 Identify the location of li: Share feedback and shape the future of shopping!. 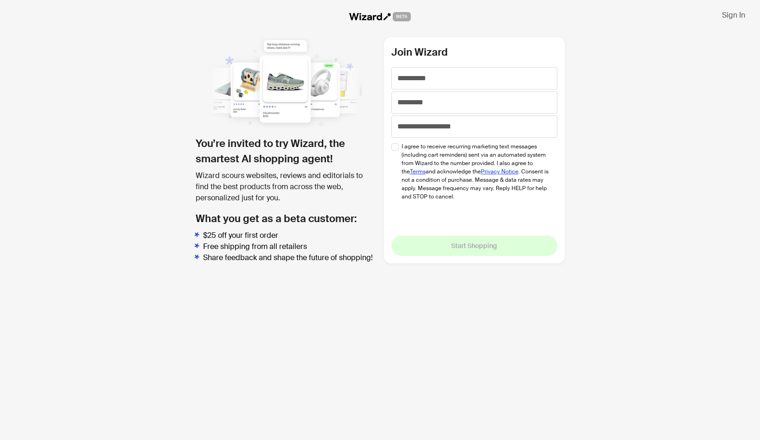
(290, 258).